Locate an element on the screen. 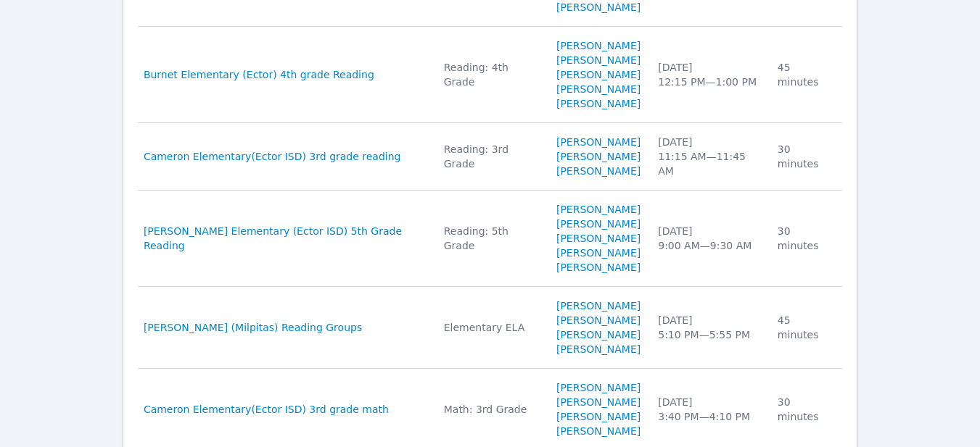  div: Elementary ELA is located at coordinates (490, 328).